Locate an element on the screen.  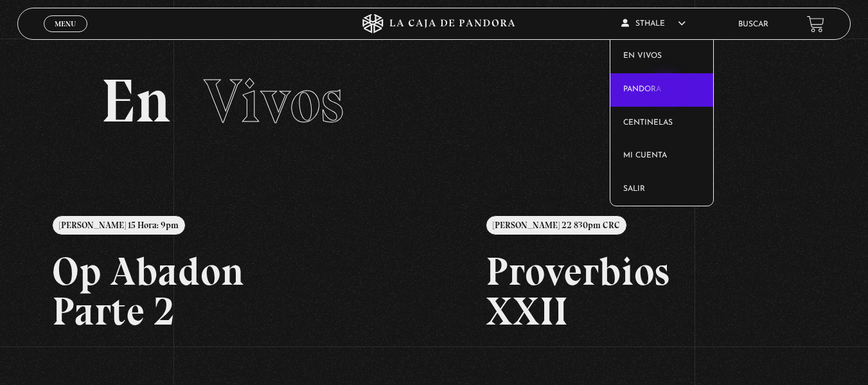
a: View your shopping cart is located at coordinates (816, 23).